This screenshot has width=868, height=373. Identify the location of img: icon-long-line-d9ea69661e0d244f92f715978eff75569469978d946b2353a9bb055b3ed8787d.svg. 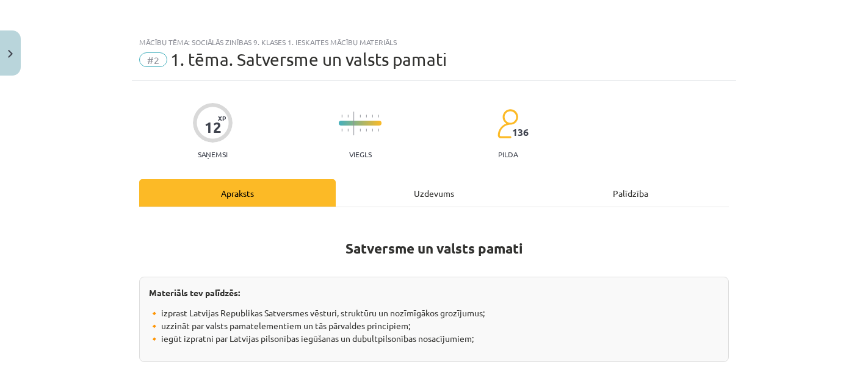
(354, 123).